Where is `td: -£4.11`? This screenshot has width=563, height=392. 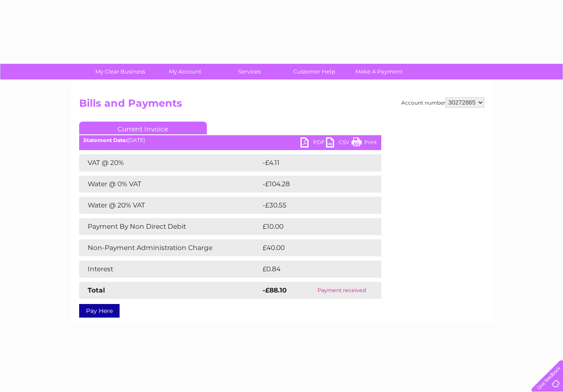 td: -£4.11 is located at coordinates (310, 163).